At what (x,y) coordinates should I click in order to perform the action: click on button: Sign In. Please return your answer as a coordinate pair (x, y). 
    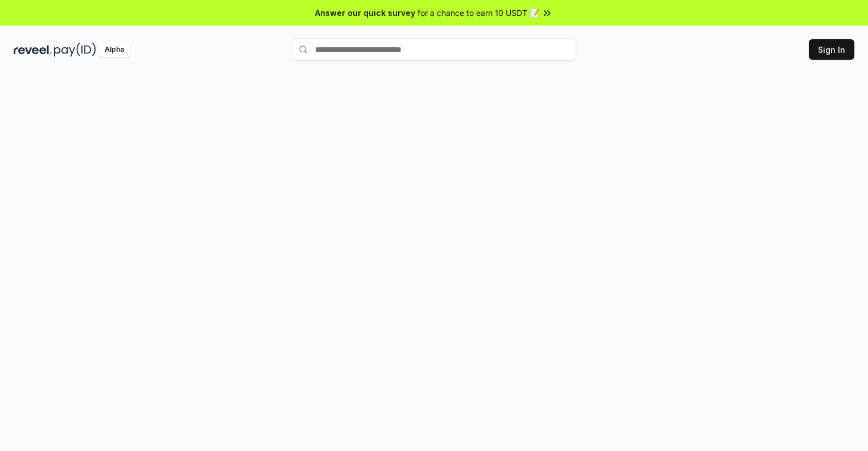
    Looking at the image, I should click on (832, 50).